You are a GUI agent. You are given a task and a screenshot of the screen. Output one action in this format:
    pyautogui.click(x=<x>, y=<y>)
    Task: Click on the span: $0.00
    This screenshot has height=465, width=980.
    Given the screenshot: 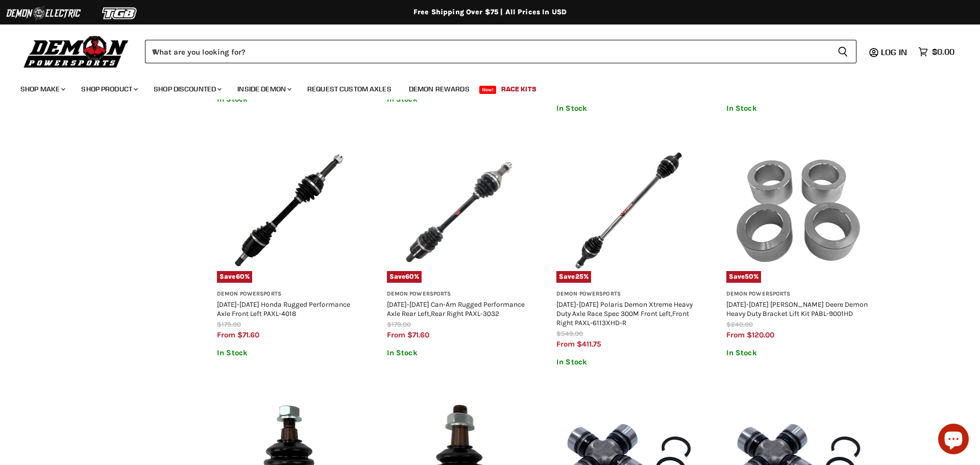 What is the action you would take?
    pyautogui.click(x=943, y=51)
    